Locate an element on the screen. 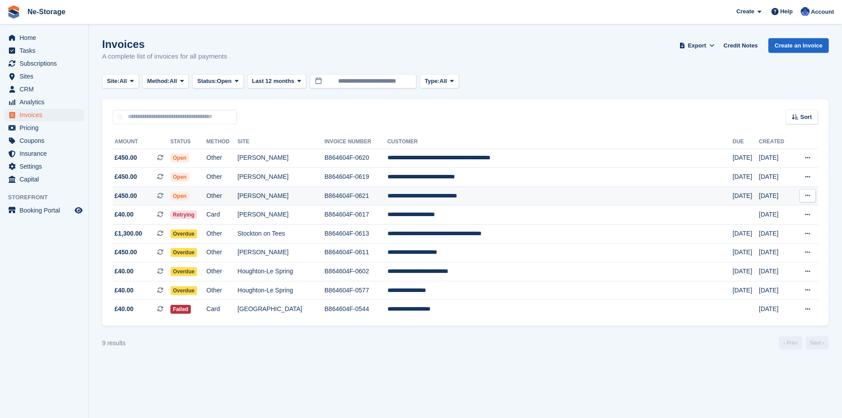 The image size is (842, 418). button: Type: All is located at coordinates (440, 81).